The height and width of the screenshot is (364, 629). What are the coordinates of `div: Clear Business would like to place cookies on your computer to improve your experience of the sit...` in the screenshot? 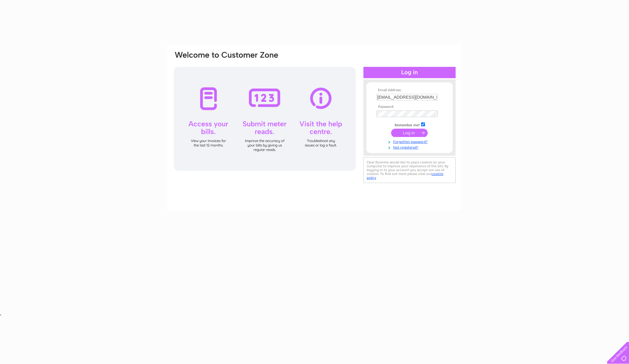 It's located at (410, 170).